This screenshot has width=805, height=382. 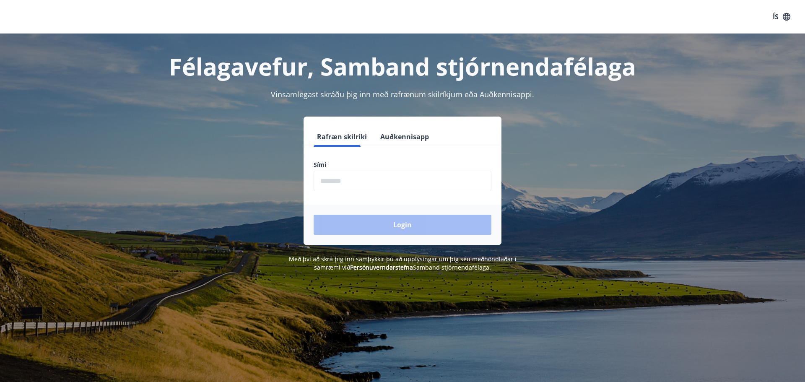 I want to click on button: Auðkennisapp, so click(x=405, y=137).